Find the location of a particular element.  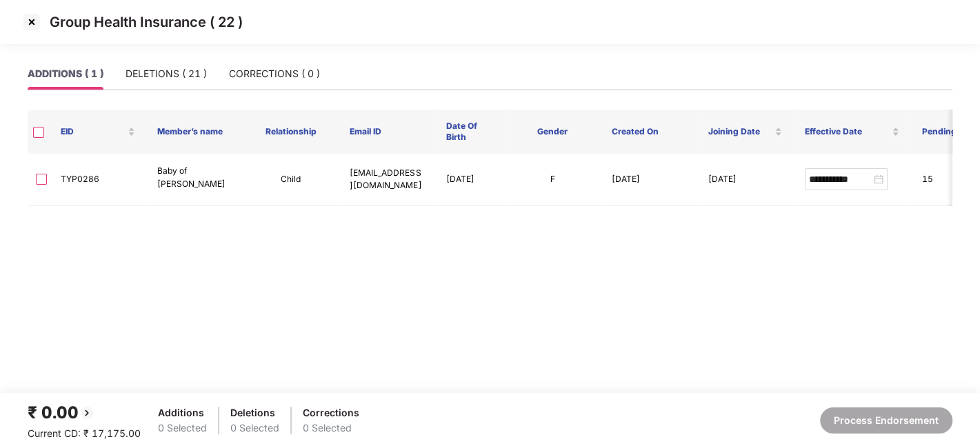

span: Effective Date is located at coordinates (846, 132).